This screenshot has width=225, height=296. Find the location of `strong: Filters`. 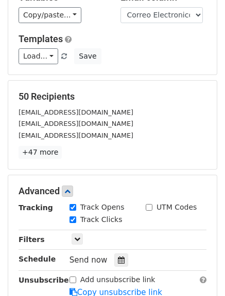

strong: Filters is located at coordinates (31, 240).